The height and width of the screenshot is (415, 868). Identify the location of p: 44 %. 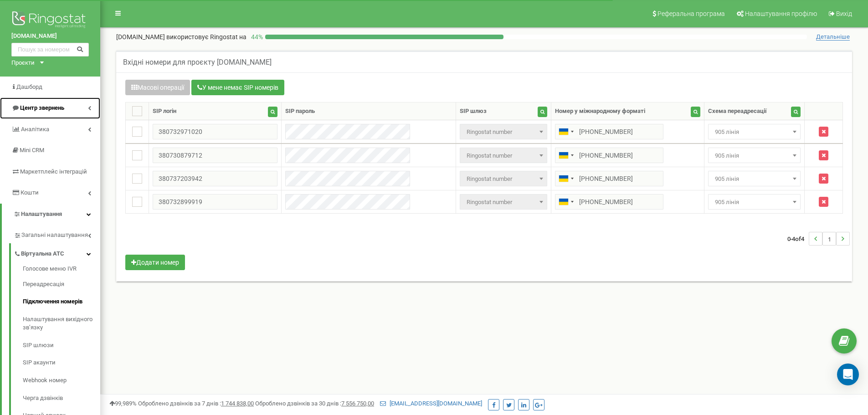
(256, 37).